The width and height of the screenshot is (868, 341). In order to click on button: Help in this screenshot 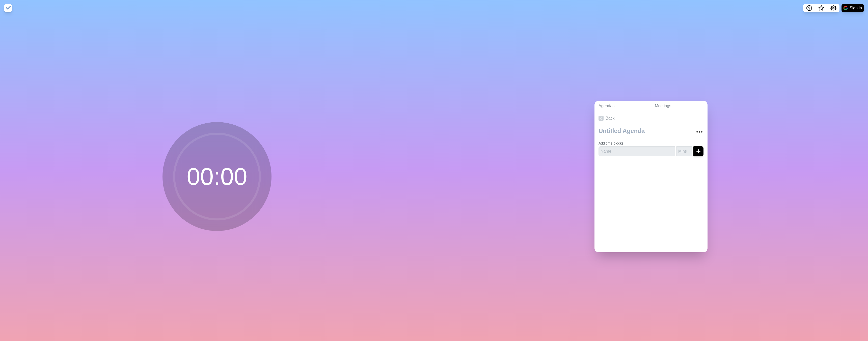, I will do `click(809, 8)`.